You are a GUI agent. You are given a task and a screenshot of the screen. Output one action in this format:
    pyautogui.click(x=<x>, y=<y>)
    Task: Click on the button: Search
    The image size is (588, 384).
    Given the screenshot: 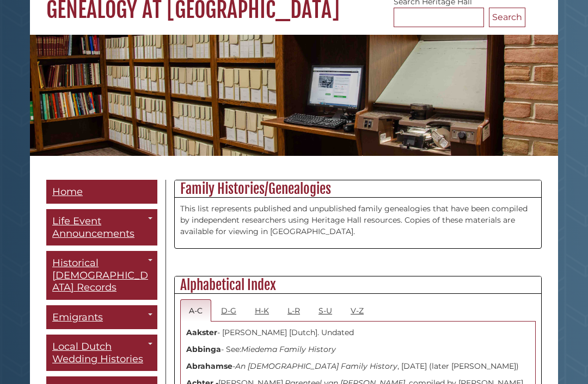 What is the action you would take?
    pyautogui.click(x=506, y=18)
    